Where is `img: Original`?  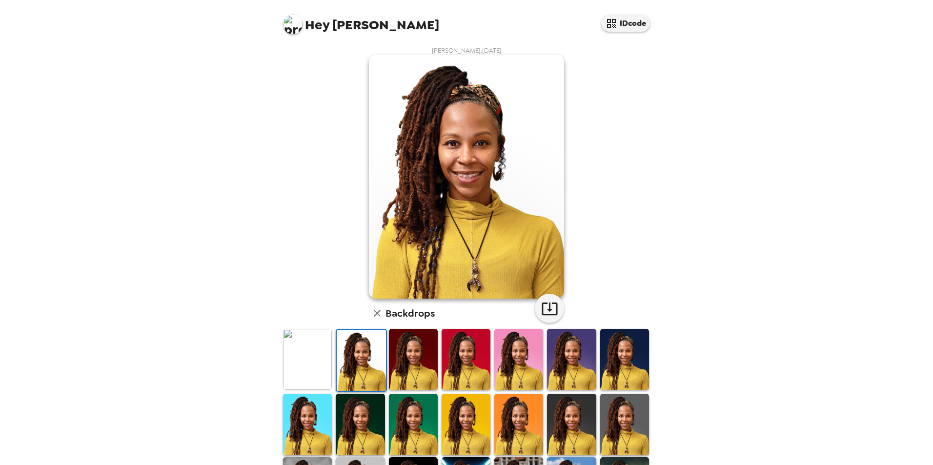
img: Original is located at coordinates (308, 359).